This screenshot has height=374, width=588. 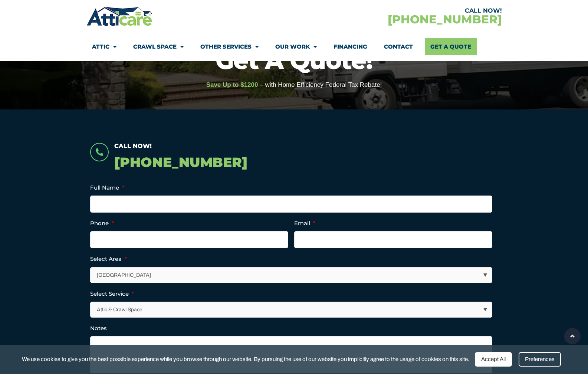 I want to click on a: Our Work, so click(x=296, y=47).